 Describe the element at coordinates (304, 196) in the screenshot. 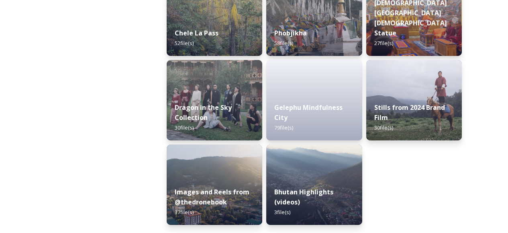

I see `strong: Bhutan Highlights (videos)` at that location.